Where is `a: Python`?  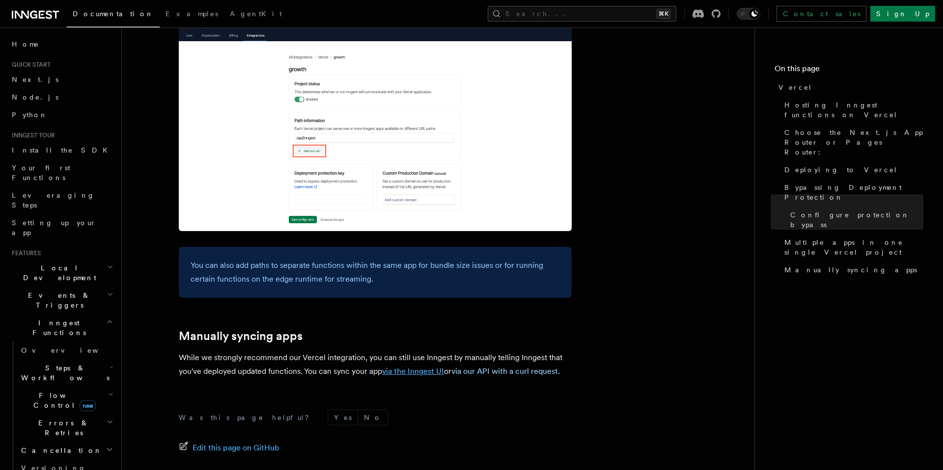
a: Python is located at coordinates (61, 115).